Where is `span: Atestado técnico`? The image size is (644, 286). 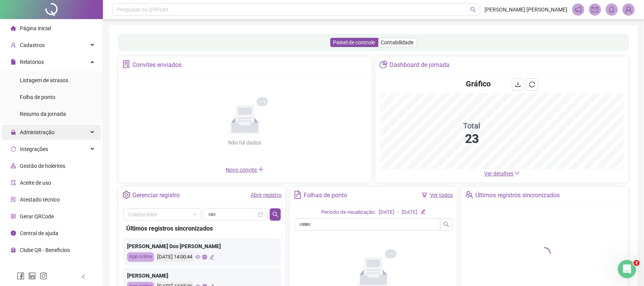 span: Atestado técnico is located at coordinates (40, 199).